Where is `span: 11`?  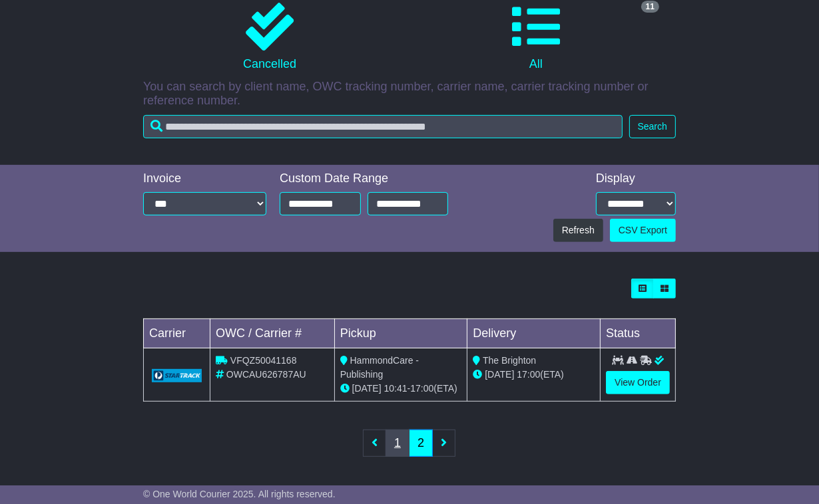 span: 11 is located at coordinates (650, 7).